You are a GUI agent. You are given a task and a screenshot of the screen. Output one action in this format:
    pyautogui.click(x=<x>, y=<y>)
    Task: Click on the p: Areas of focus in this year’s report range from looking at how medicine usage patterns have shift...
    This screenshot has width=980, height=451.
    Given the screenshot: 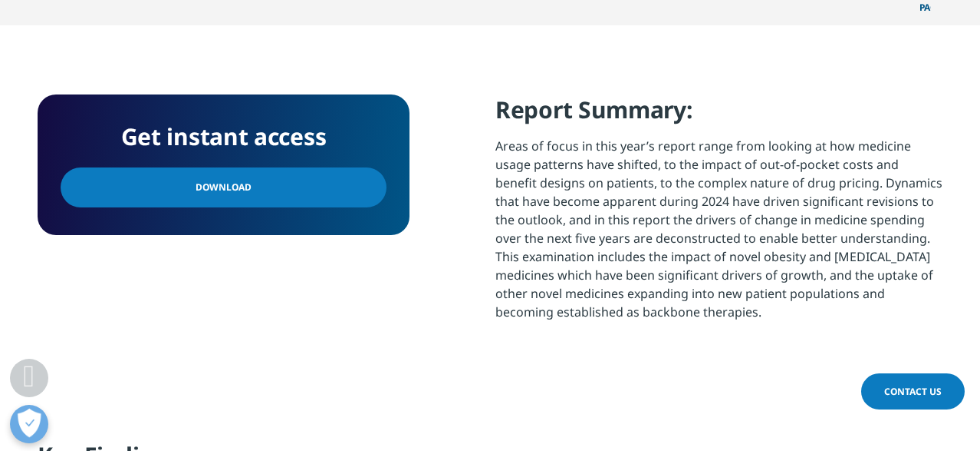 What is the action you would take?
    pyautogui.click(x=719, y=234)
    